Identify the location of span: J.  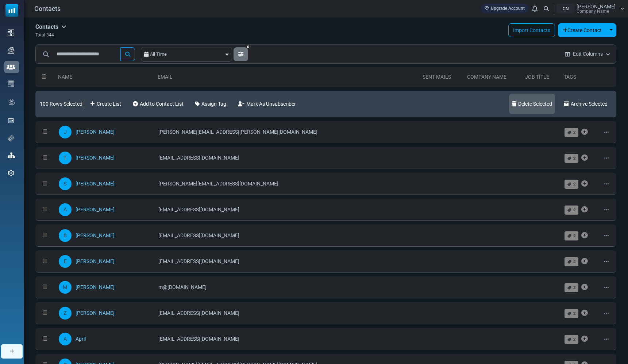
(65, 132).